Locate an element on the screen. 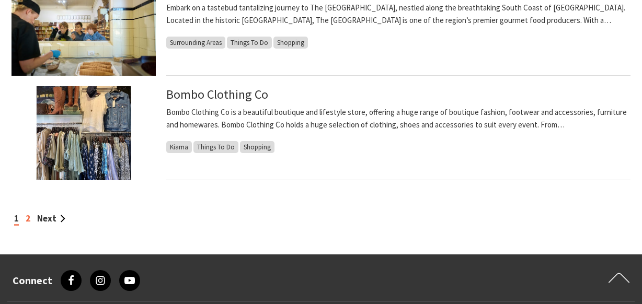 Image resolution: width=642 pixels, height=304 pixels. a: 2 is located at coordinates (28, 218).